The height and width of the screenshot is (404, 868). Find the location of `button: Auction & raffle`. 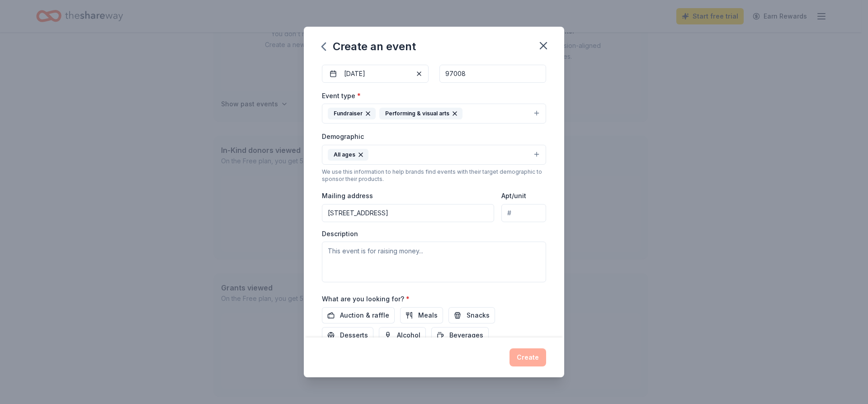

button: Auction & raffle is located at coordinates (358, 315).